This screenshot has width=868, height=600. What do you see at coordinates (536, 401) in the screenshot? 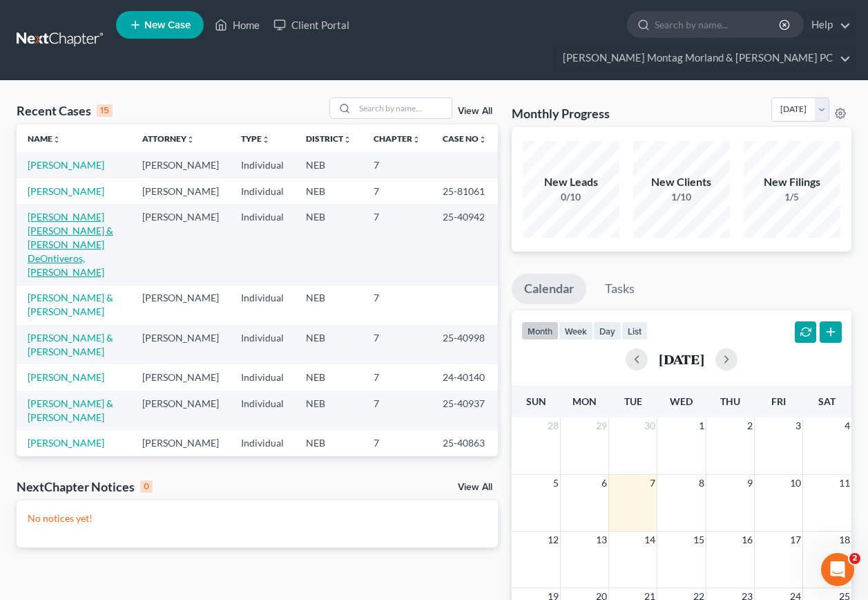
I see `span: Sun` at bounding box center [536, 401].